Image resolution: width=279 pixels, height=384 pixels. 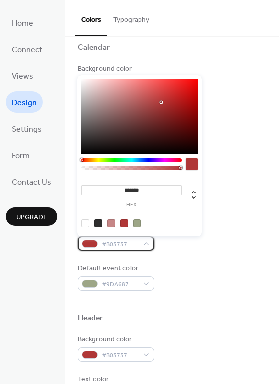 I want to click on div: rgb(198, 134, 134), so click(x=111, y=224).